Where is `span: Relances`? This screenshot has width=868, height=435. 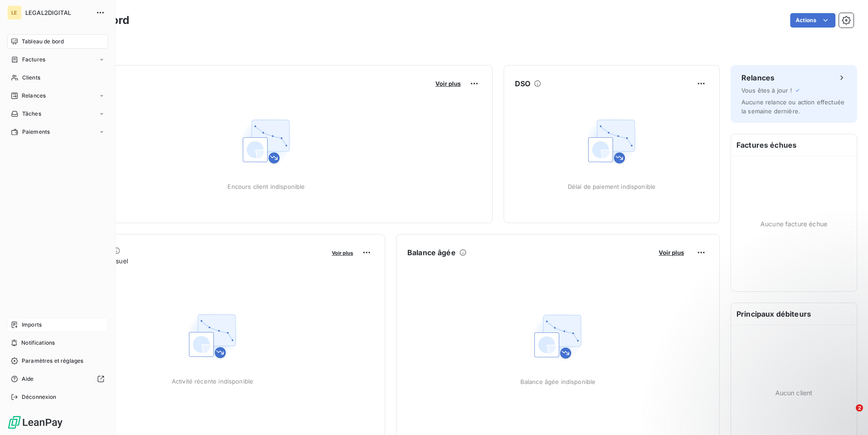 span: Relances is located at coordinates (33, 96).